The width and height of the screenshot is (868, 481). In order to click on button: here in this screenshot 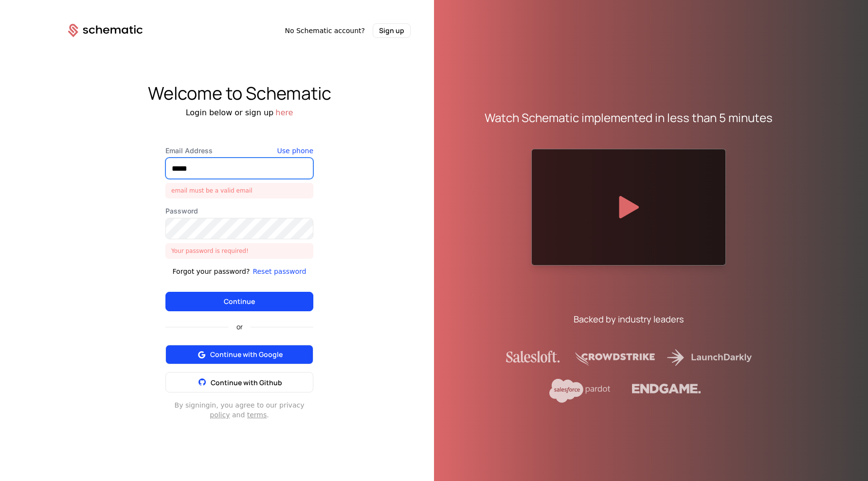, I will do `click(285, 113)`.